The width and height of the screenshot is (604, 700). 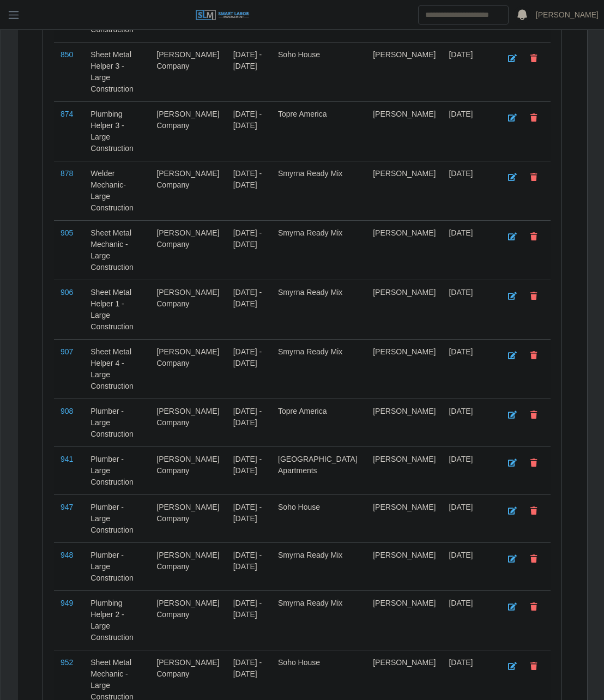 What do you see at coordinates (117, 250) in the screenshot?
I see `td: Sheet Metal Mechanic - Large Construction` at bounding box center [117, 250].